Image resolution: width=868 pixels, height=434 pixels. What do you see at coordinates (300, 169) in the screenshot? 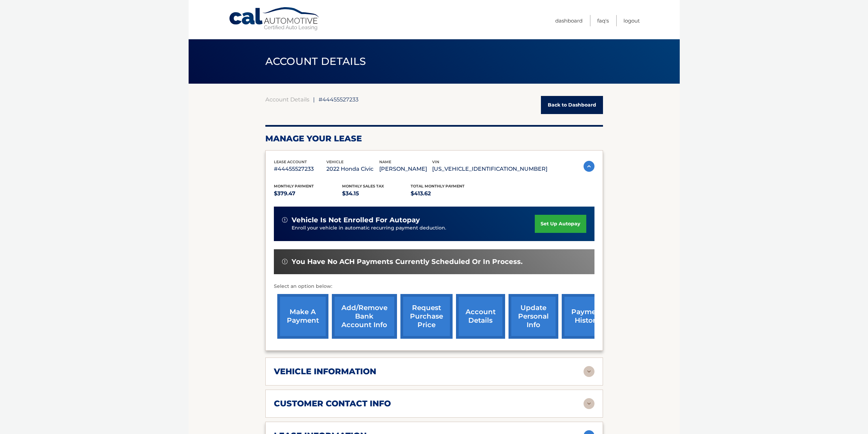
I see `p: #44455527233` at bounding box center [300, 169].